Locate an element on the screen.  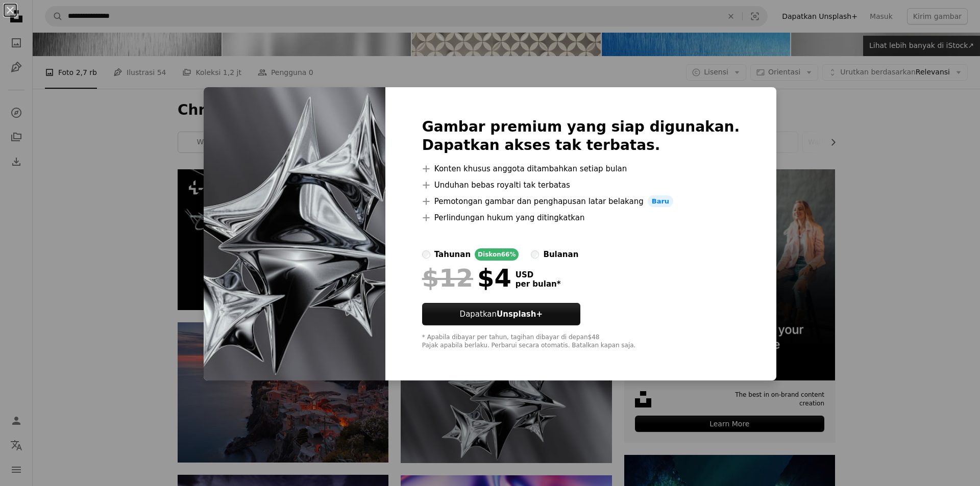
button: DapatkanUnsplash+ is located at coordinates (501, 314).